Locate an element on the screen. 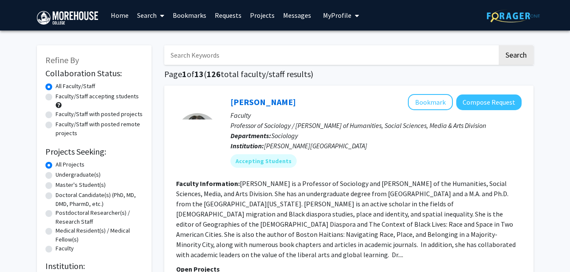 The height and width of the screenshot is (272, 570). span: Sociology is located at coordinates (284, 136).